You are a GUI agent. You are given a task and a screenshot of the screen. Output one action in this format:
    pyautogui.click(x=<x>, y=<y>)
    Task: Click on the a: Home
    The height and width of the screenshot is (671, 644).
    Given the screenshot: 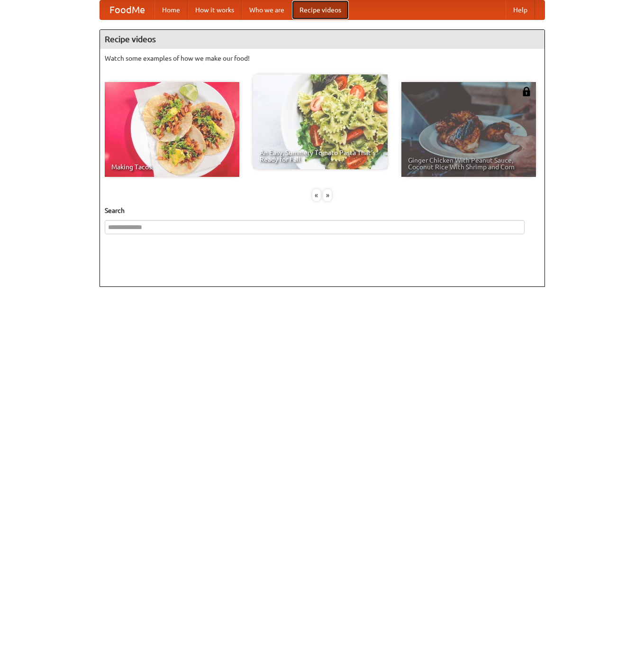 What is the action you would take?
    pyautogui.click(x=171, y=10)
    